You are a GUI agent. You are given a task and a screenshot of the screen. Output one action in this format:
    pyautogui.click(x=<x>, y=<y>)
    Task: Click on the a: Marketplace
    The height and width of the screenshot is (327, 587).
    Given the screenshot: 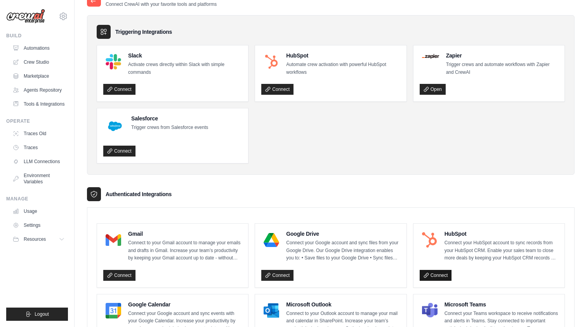 What is the action you would take?
    pyautogui.click(x=38, y=76)
    